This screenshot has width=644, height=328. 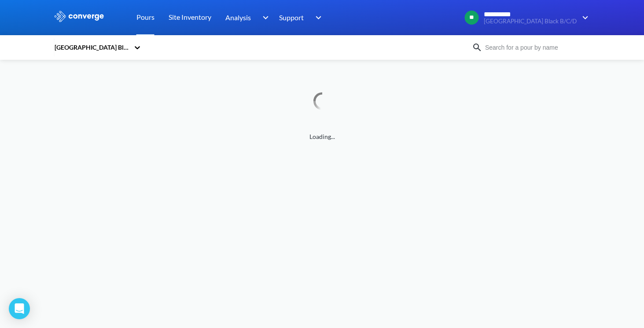 What do you see at coordinates (238, 17) in the screenshot?
I see `span: Analysis` at bounding box center [238, 17].